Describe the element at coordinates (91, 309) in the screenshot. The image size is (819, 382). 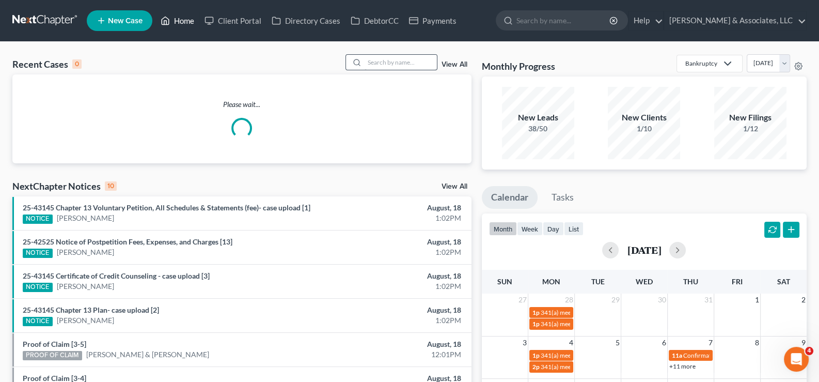
I see `a: 25-43145 Chapter 13 Plan- case upload [2]` at that location.